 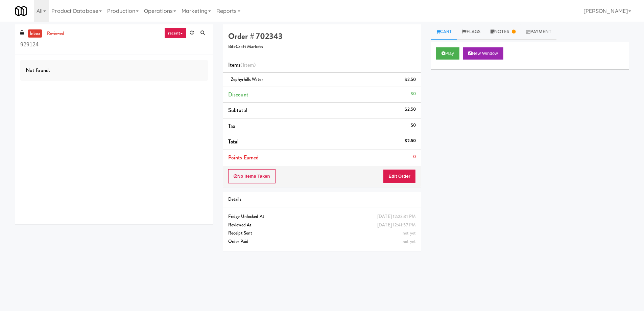 What do you see at coordinates (322, 233) in the screenshot?
I see `div: Receipt Sent` at bounding box center [322, 233].